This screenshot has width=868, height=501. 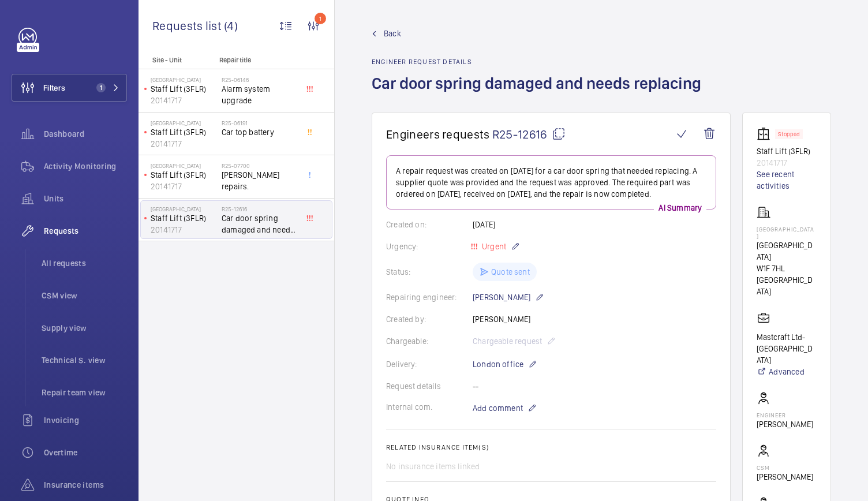 I want to click on h2: R25-07700, so click(x=260, y=166).